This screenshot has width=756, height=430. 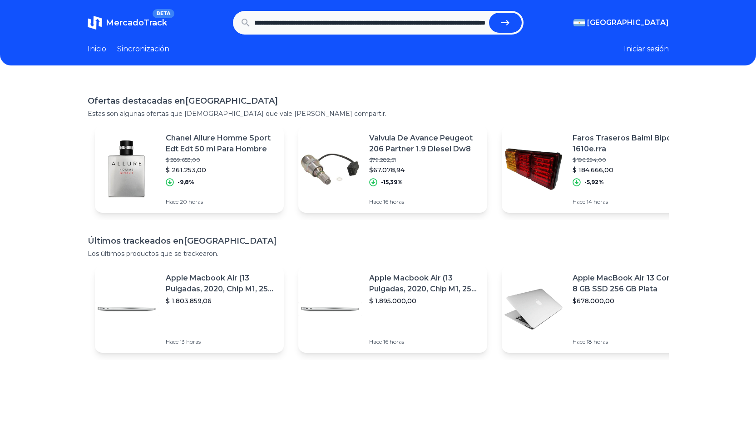 I want to click on font: Valvula De Avance Peugeot 206 Partner 1.9 Diesel Dw8, so click(x=421, y=143).